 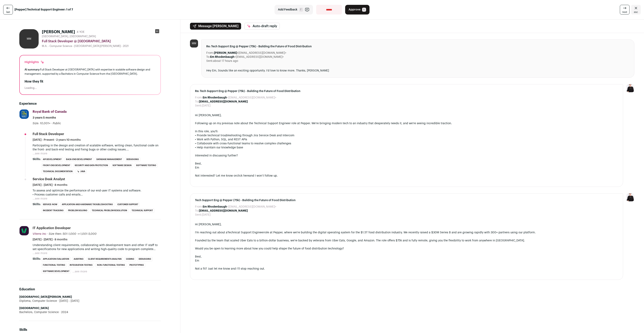 What do you see at coordinates (52, 228) in the screenshot?
I see `div: IT Application Developer` at bounding box center [52, 228].